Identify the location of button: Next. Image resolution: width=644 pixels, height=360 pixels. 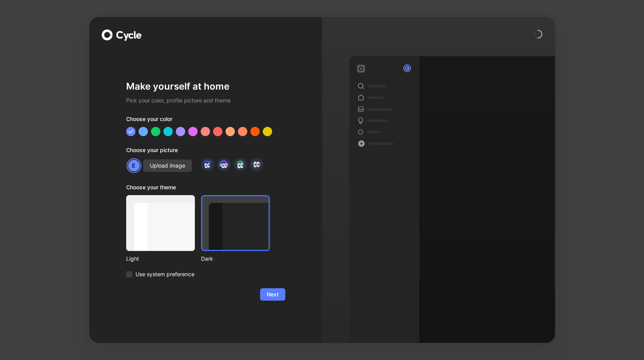
(273, 295).